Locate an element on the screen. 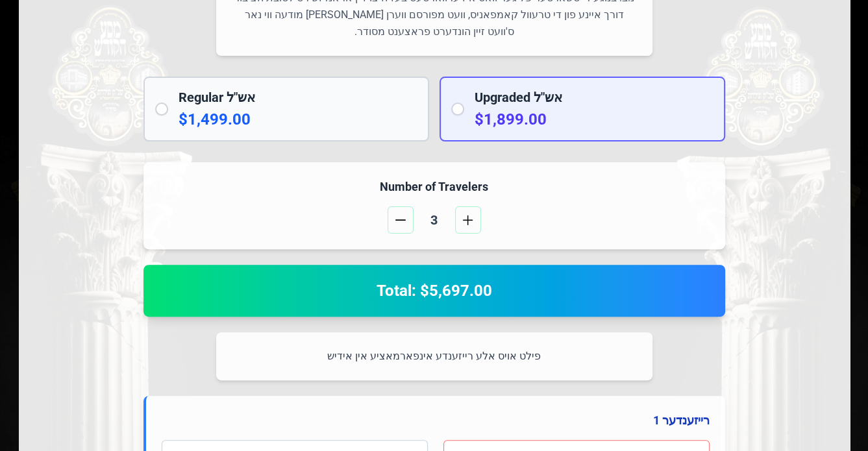  p: פילט אויס אלע רייזענדע אינפארמאציע אין אידיש is located at coordinates (434, 356).